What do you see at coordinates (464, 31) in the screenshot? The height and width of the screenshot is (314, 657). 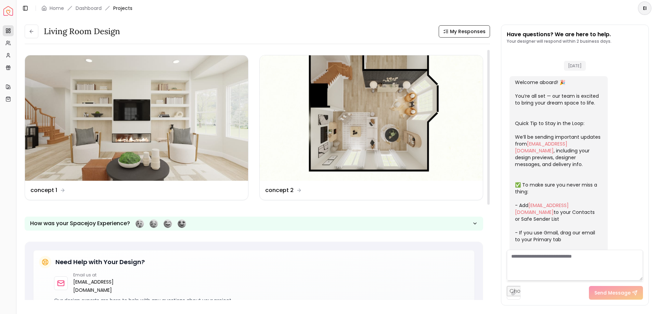 I see `button: My Responses` at bounding box center [464, 31].